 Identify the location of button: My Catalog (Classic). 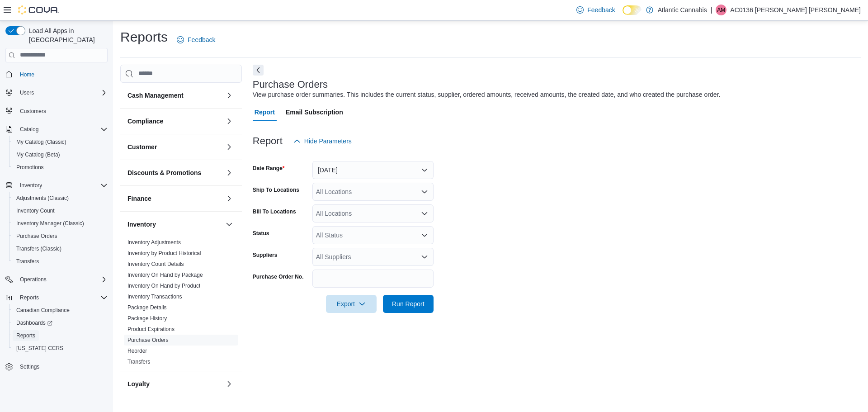
(60, 142).